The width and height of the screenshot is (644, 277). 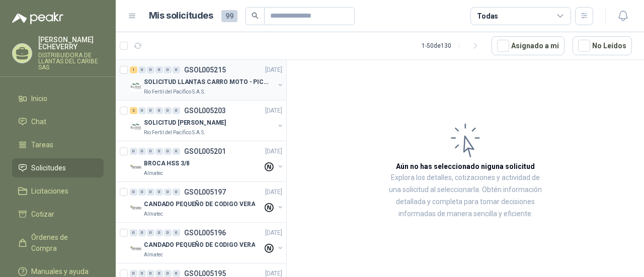 What do you see at coordinates (58, 145) in the screenshot?
I see `a: Tareas` at bounding box center [58, 145].